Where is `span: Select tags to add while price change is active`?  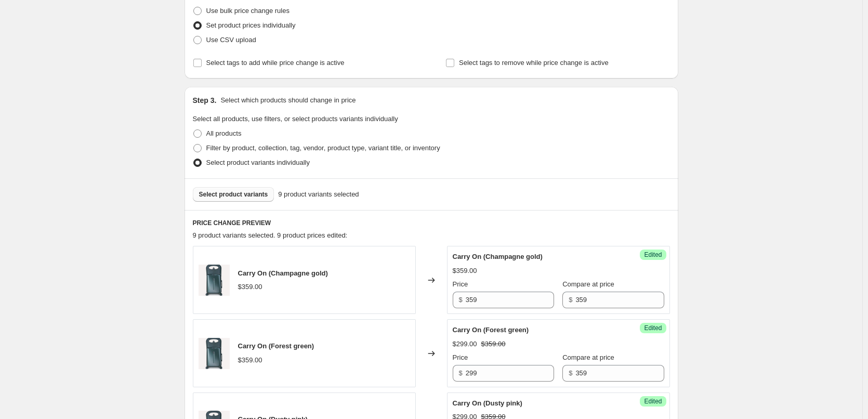
span: Select tags to add while price change is active is located at coordinates (275, 63).